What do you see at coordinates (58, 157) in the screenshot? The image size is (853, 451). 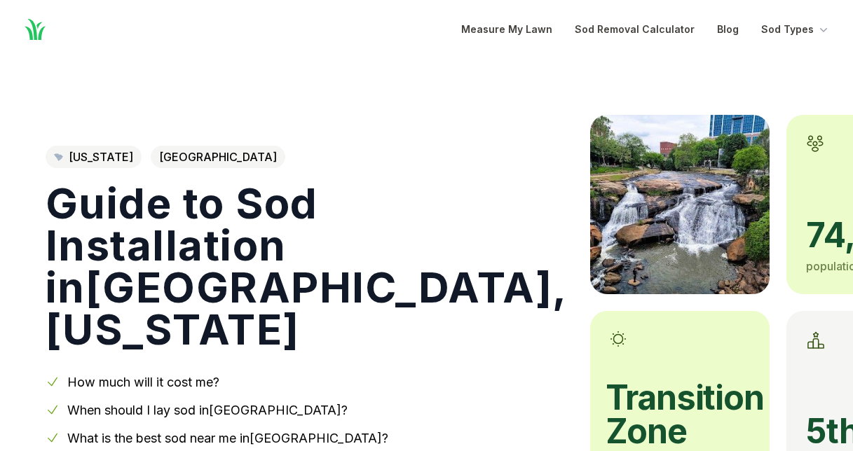 I see `img: South Carolina state outline` at bounding box center [58, 157].